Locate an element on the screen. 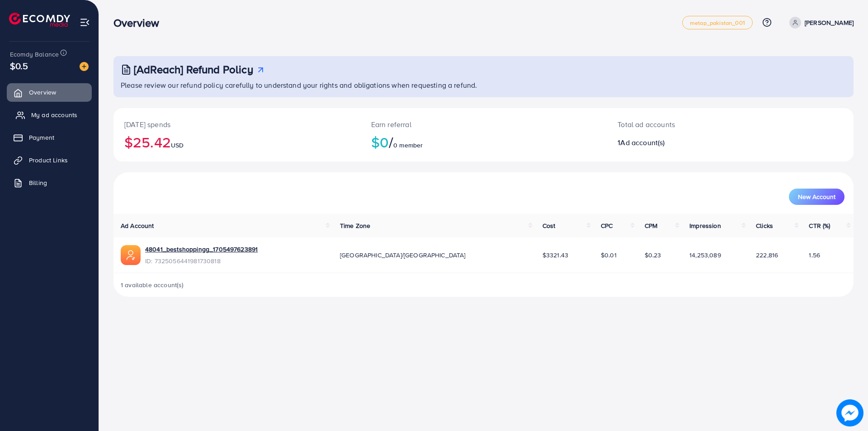  span: Ad Account is located at coordinates (137, 226).